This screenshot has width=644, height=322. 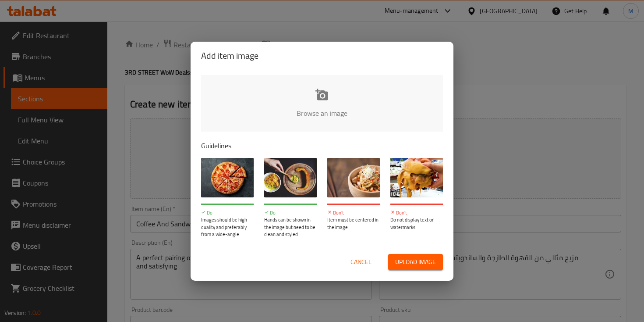 I want to click on img: guide-img-1@3x.jpg, so click(x=227, y=178).